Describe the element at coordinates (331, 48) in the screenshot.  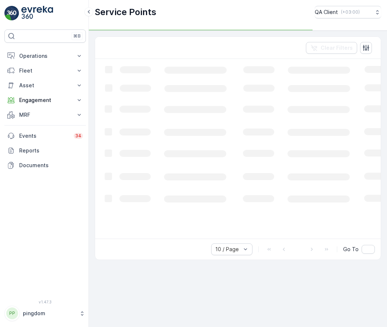
I see `button: Clear Filters` at that location.